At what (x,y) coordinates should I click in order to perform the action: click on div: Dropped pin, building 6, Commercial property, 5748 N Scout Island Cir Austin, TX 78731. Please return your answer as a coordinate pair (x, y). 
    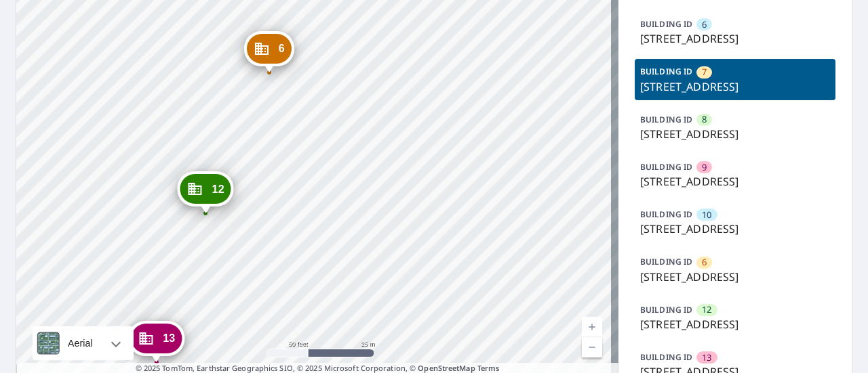
    Looking at the image, I should click on (269, 52).